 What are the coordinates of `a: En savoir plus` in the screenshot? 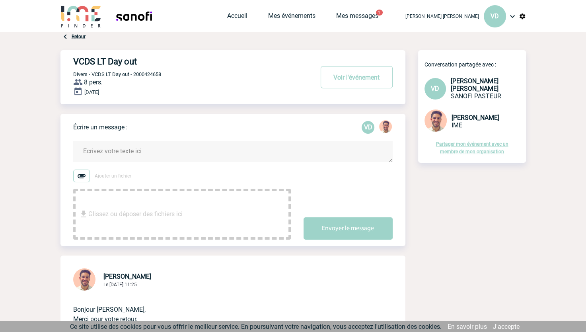 It's located at (467, 326).